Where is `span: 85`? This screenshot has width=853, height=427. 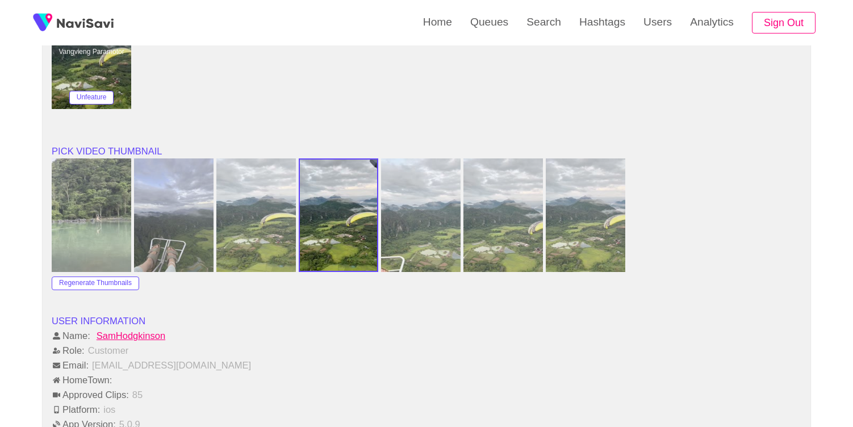 span: 85 is located at coordinates (138, 395).